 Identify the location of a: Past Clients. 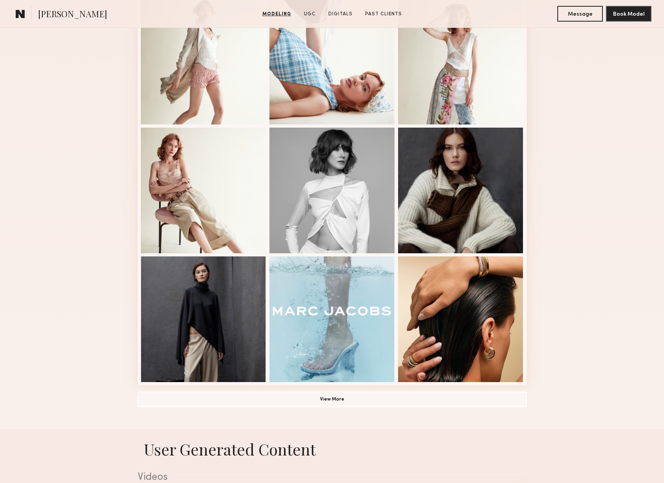
(384, 14).